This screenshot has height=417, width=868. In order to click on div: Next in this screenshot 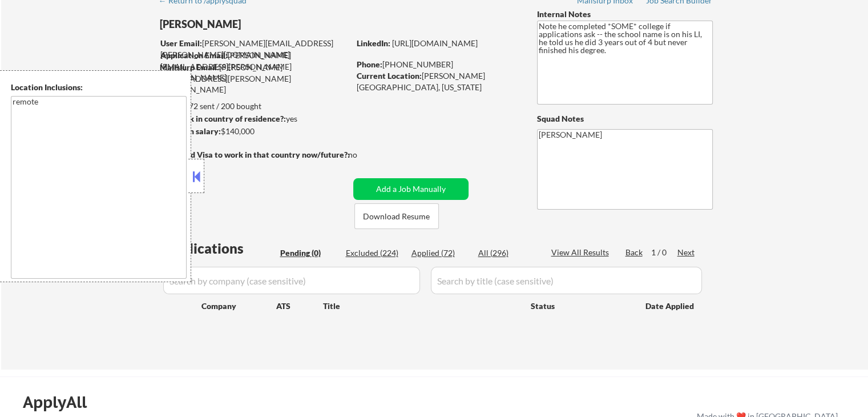, I will do `click(686, 253)`.